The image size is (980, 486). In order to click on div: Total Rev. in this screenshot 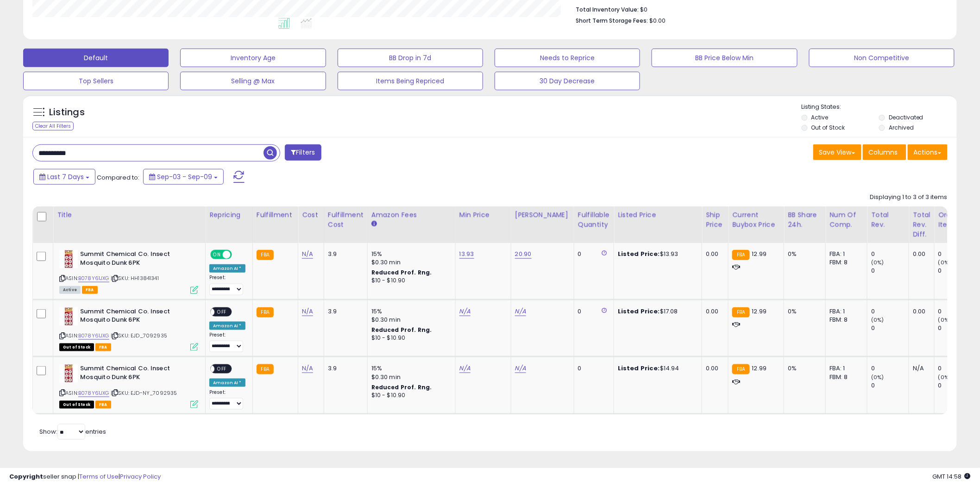, I will do `click(888, 220)`.